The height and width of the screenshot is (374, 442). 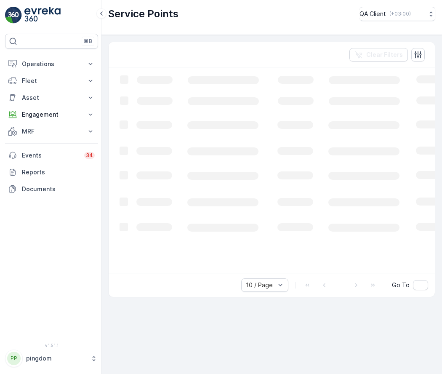 I want to click on a: Events34, so click(x=51, y=155).